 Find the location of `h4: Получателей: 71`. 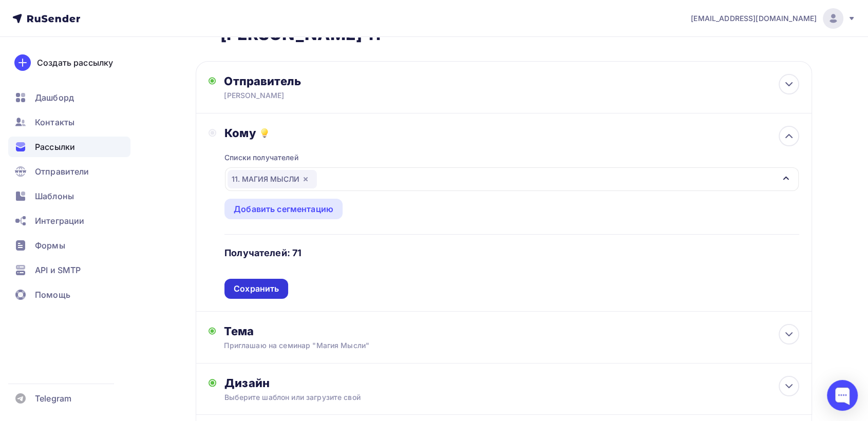

h4: Получателей: 71 is located at coordinates (263, 253).